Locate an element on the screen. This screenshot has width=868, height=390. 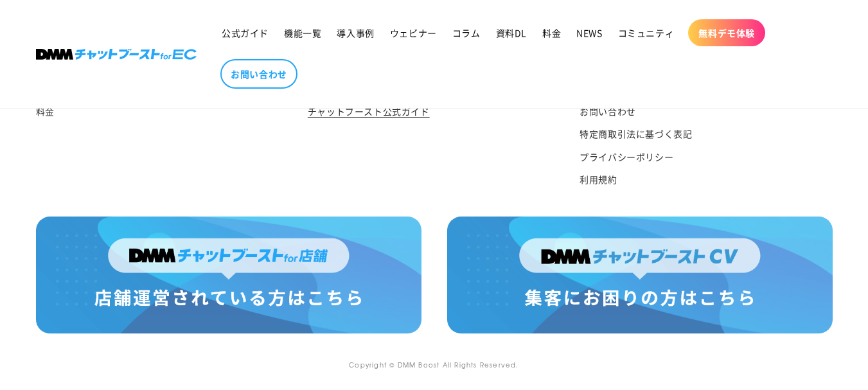
img: 株式会社DMM Boost is located at coordinates (116, 54).